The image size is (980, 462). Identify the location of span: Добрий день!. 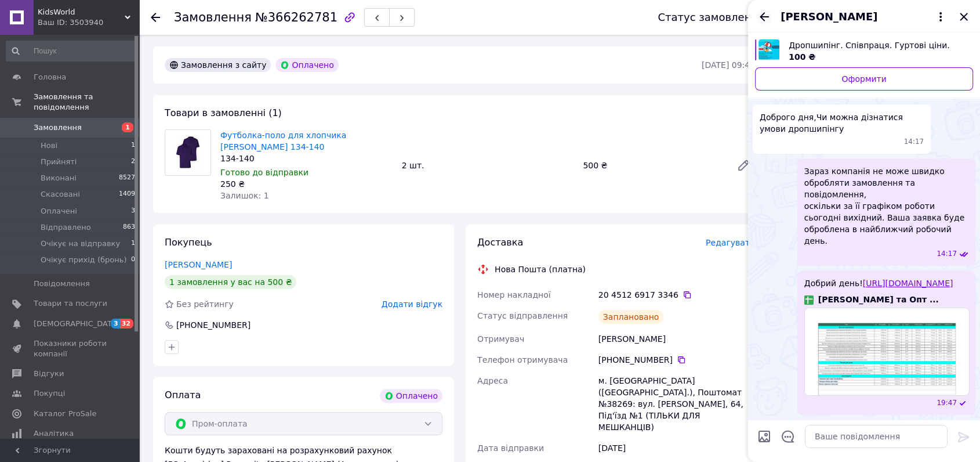
(878, 283).